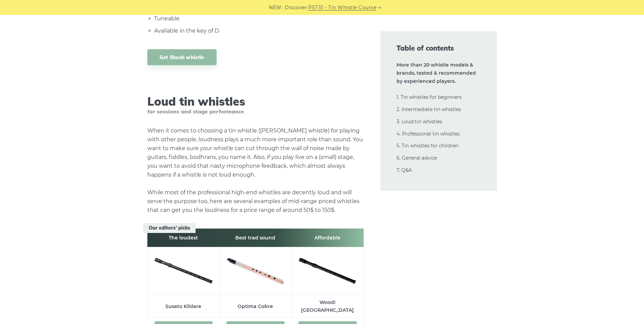 Image resolution: width=644 pixels, height=324 pixels. I want to click on strong: More than 20 whistle models & brands, tested & recommended by experienced players., so click(436, 73).